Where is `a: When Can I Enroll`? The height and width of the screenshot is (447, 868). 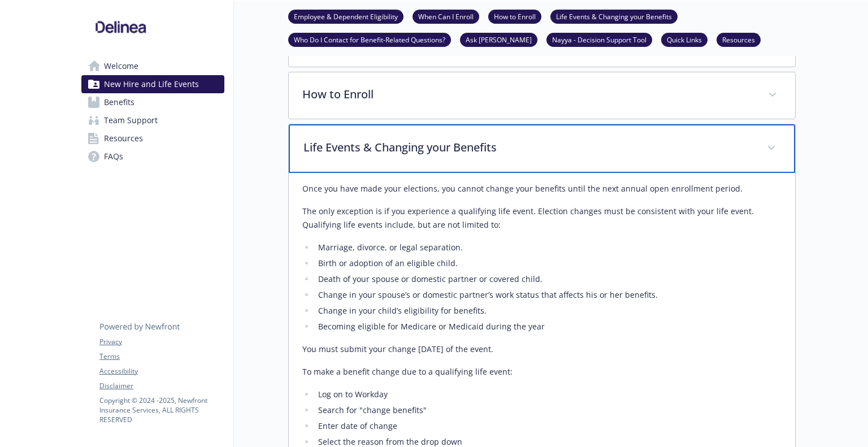 a: When Can I Enroll is located at coordinates (446, 16).